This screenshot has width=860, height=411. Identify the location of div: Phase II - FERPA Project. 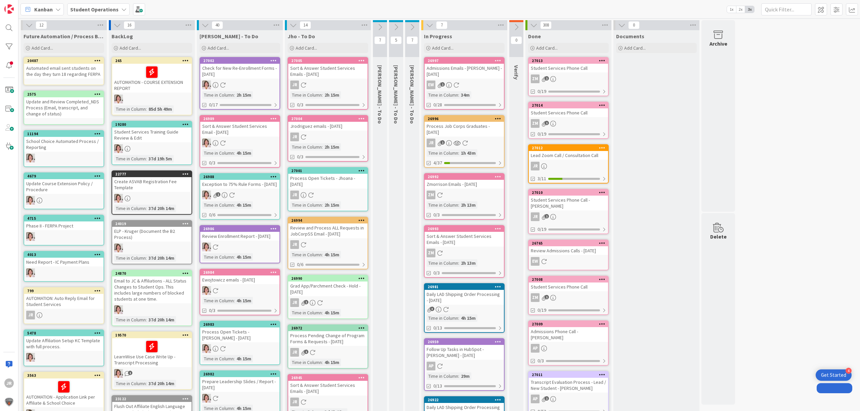
(64, 226).